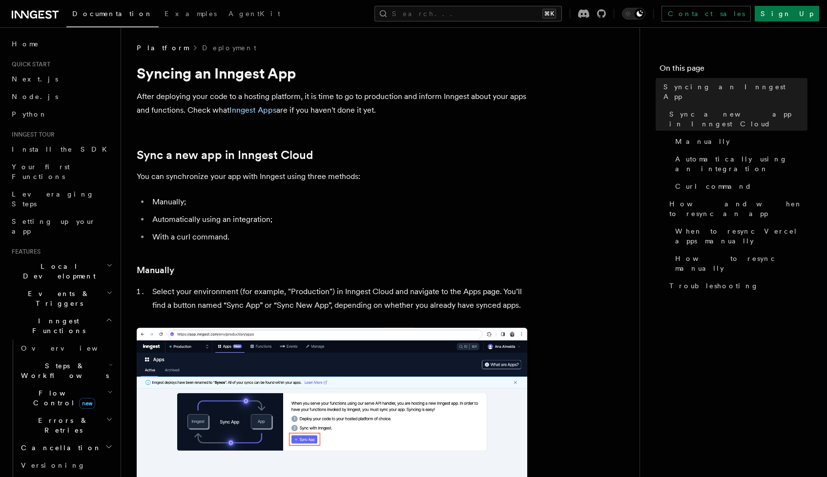 The height and width of the screenshot is (477, 827). I want to click on button: Errors & Retries, so click(66, 426).